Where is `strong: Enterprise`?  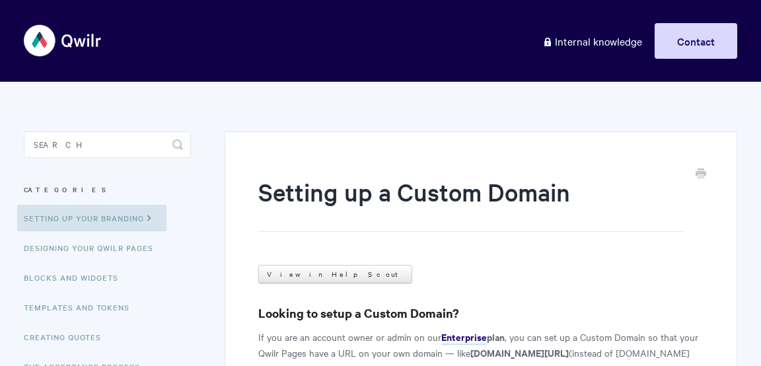
strong: Enterprise is located at coordinates (464, 336).